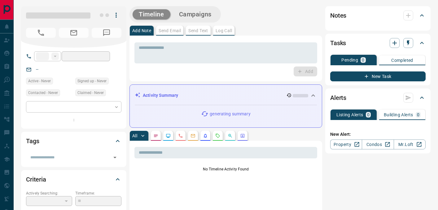 The width and height of the screenshot is (438, 210). Describe the element at coordinates (378, 15) in the screenshot. I see `div: Notes` at that location.